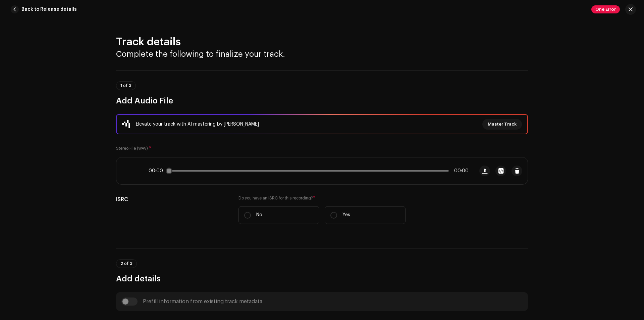 The image size is (644, 320). What do you see at coordinates (172, 199) in the screenshot?
I see `h5: ISRC` at bounding box center [172, 199].